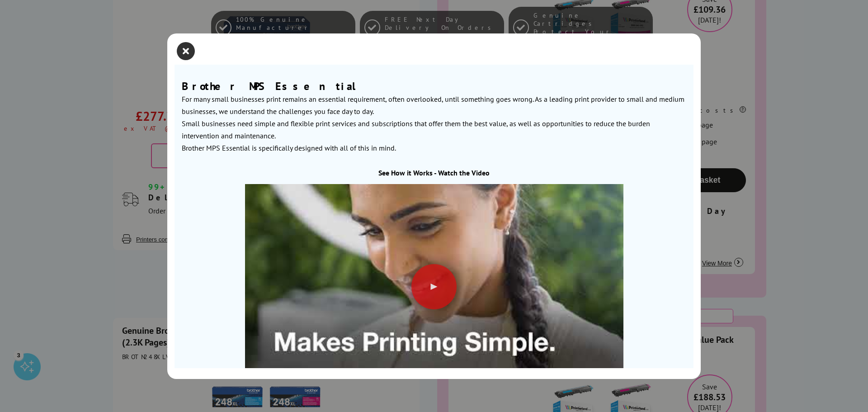  I want to click on div: See How it Works - Watch the Video, so click(434, 173).